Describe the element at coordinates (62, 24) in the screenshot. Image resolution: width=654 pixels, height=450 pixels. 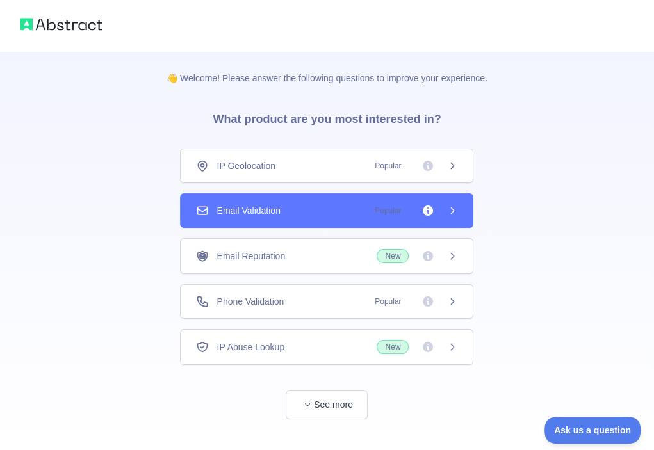
I see `img: Abstract logo` at that location.